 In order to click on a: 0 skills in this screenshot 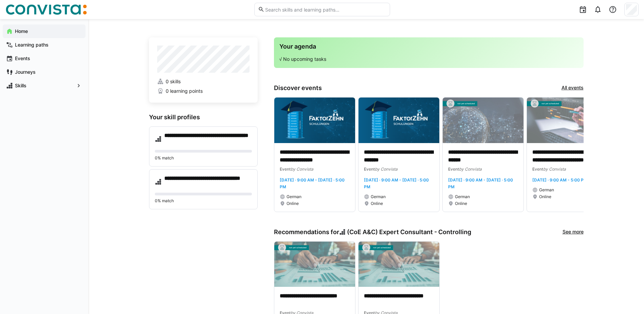, I will do `click(203, 81)`.